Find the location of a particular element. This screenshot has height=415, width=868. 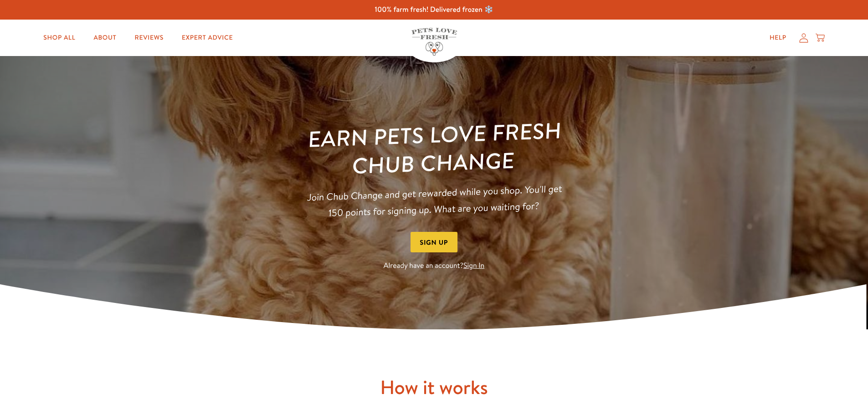

a: Expert Advice is located at coordinates (207, 38).